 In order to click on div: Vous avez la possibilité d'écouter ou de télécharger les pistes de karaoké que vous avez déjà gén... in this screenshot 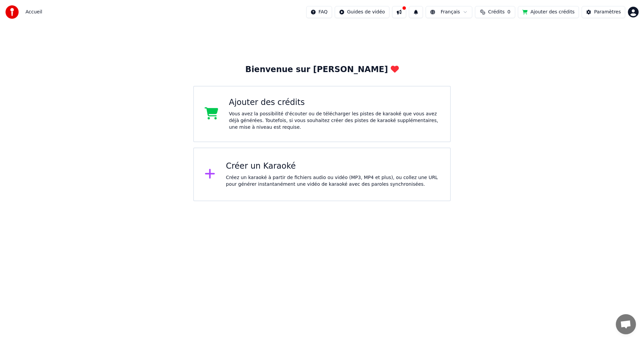, I will do `click(334, 121)`.